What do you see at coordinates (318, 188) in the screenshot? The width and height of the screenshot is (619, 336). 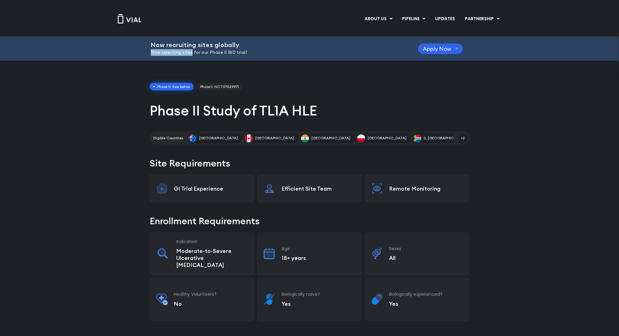 I see `p: Efficient Site Team` at bounding box center [318, 188].